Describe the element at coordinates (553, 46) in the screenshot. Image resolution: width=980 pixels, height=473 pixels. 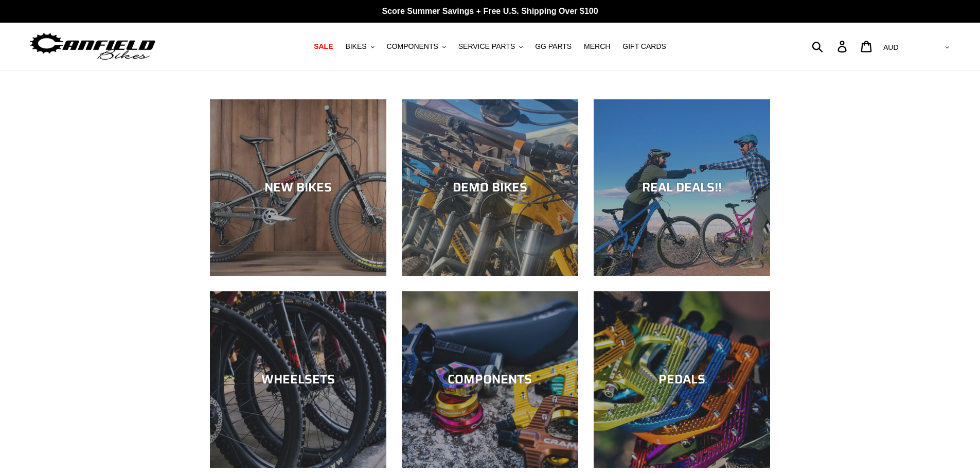
I see `span: GG PARTS` at that location.